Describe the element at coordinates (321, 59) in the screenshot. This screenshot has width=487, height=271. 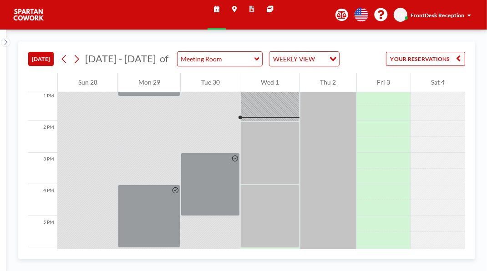
I see `input: Search for option` at that location.